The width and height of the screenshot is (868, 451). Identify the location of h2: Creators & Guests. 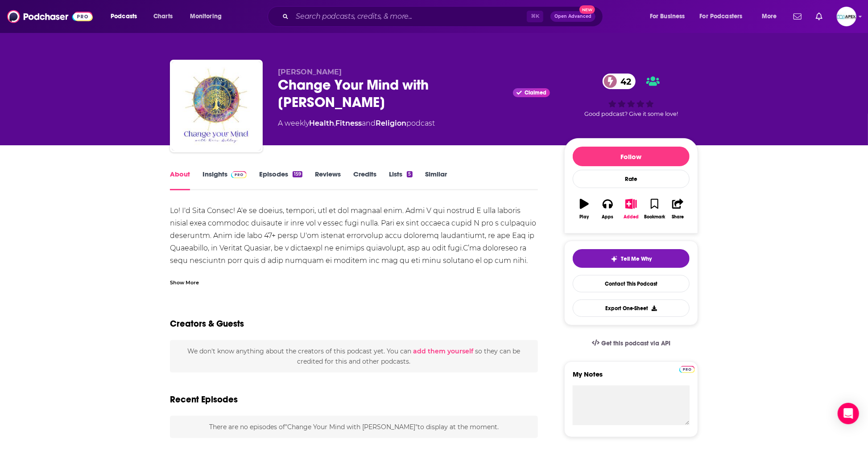
(207, 324).